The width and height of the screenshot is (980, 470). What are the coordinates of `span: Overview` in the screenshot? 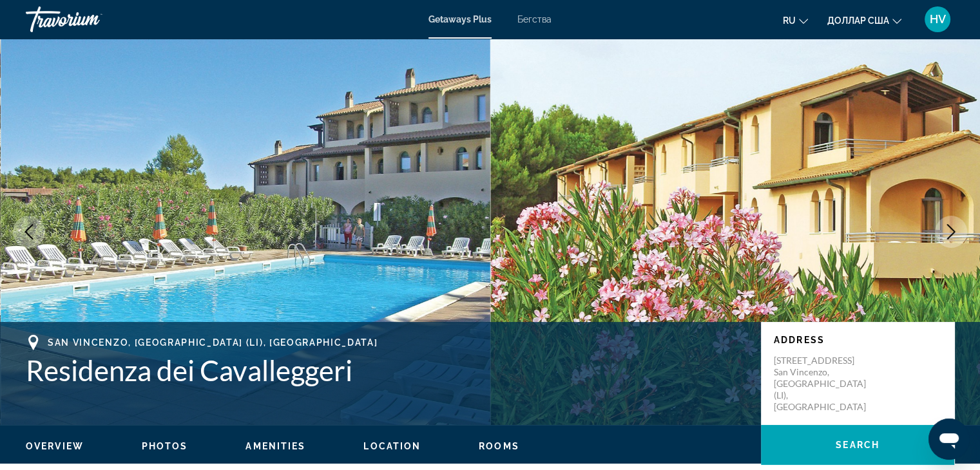 It's located at (55, 446).